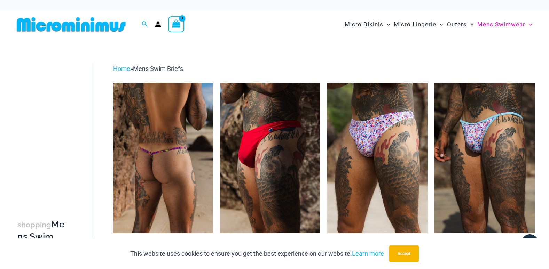  Describe the element at coordinates (158, 24) in the screenshot. I see `a: Account icon link` at that location.